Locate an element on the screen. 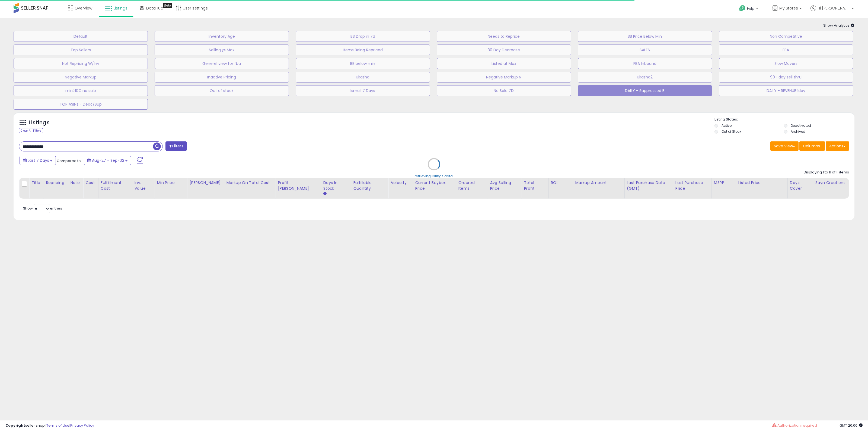 This screenshot has width=868, height=431. button: Ismail 7 Days is located at coordinates (363, 91).